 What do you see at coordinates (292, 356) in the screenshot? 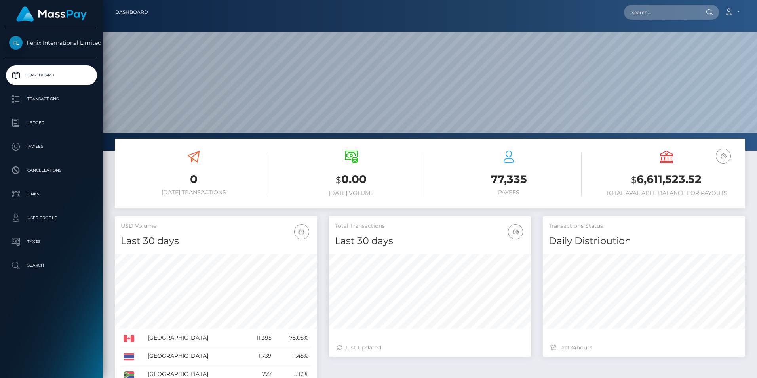
I see `td: 11.45%` at bounding box center [292, 356].